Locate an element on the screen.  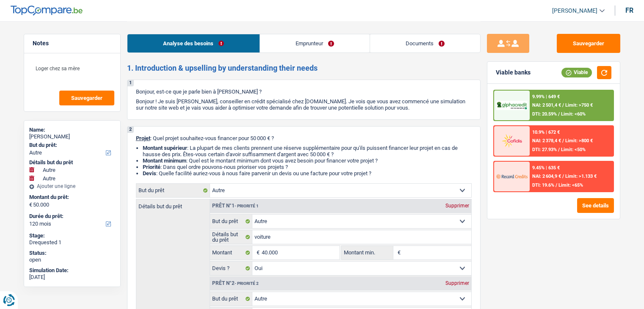
strong: Montant supérieur is located at coordinates (164, 148).